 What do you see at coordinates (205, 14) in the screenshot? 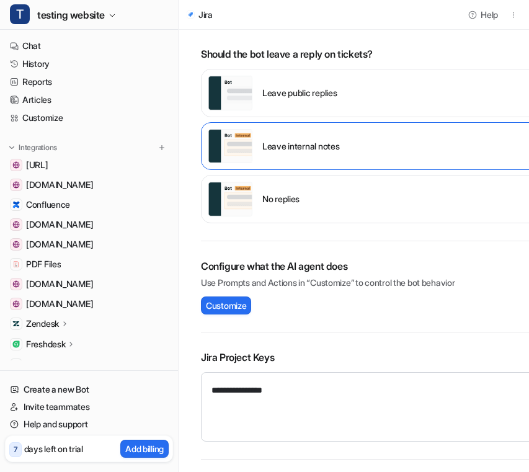
I see `div: Jira` at bounding box center [205, 14].